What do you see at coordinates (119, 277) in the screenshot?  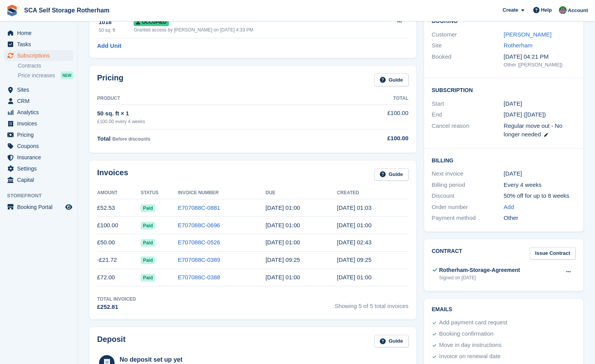 I see `td: £72.00` at bounding box center [119, 277].